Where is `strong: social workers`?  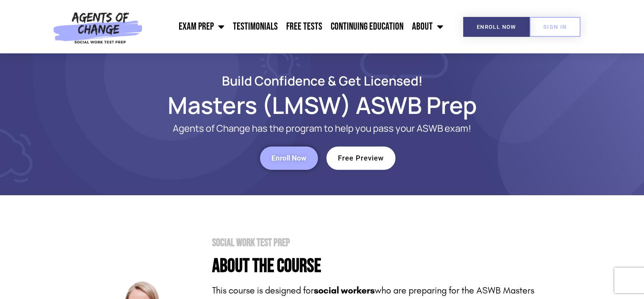
strong: social workers is located at coordinates (345, 290).